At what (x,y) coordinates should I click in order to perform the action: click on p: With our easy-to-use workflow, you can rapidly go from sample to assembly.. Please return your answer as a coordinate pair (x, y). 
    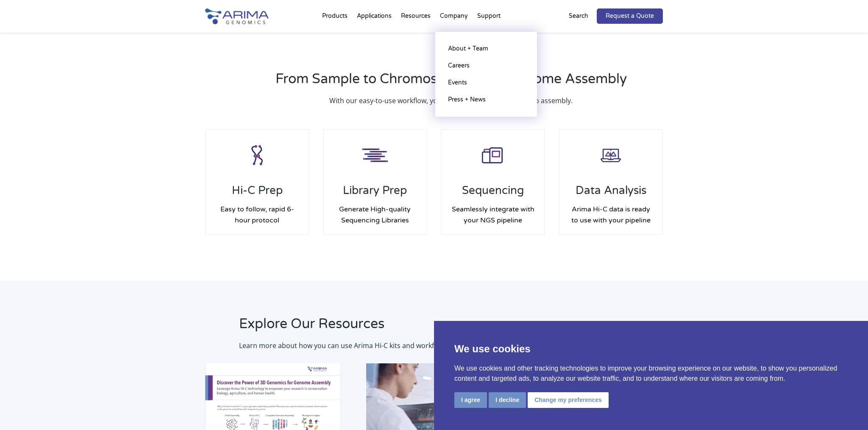
    Looking at the image, I should click on (451, 101).